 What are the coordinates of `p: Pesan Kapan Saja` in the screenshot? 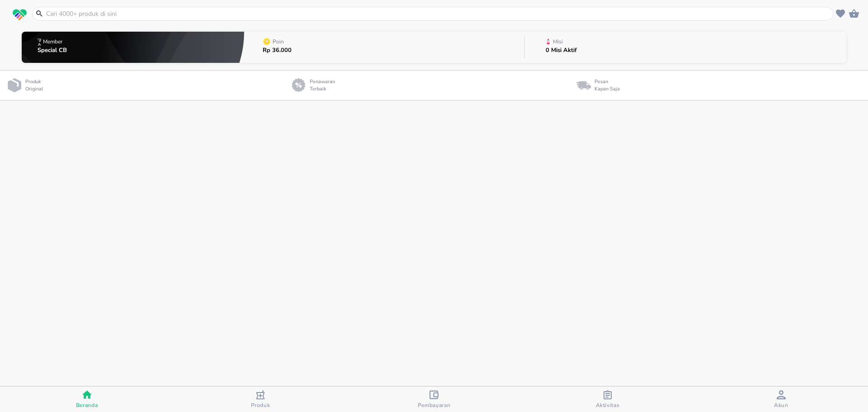 It's located at (608, 86).